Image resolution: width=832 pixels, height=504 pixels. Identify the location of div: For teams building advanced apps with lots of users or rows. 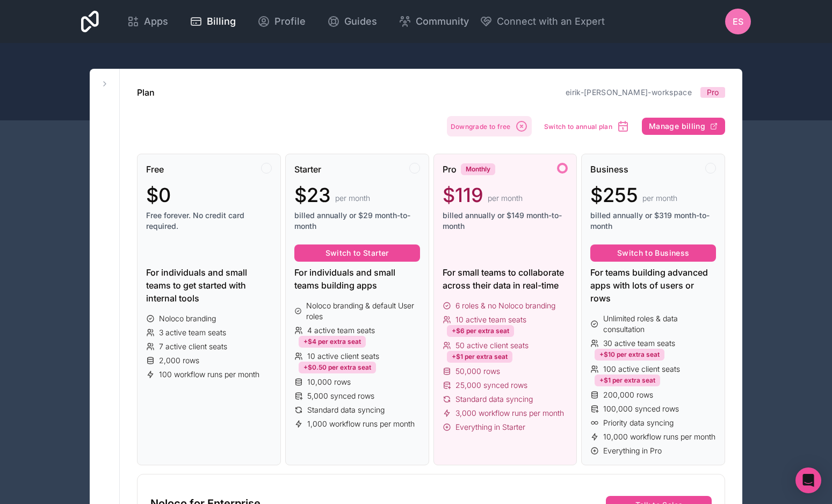
(653, 285).